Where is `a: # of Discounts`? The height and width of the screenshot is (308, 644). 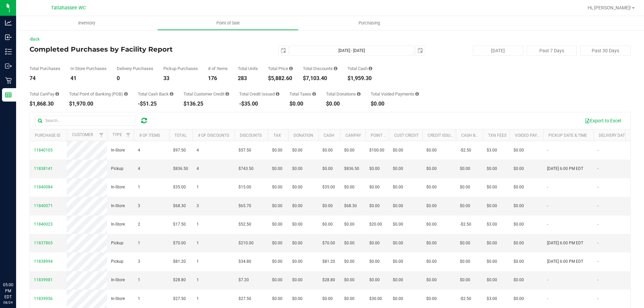
a: # of Discounts is located at coordinates (214, 135).